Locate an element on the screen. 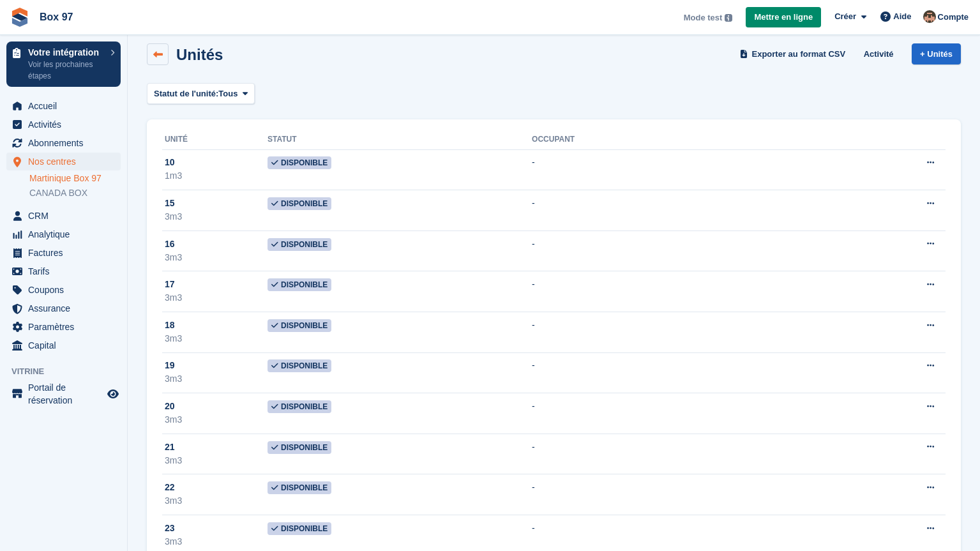 The height and width of the screenshot is (551, 980). span: Analytique is located at coordinates (67, 234).